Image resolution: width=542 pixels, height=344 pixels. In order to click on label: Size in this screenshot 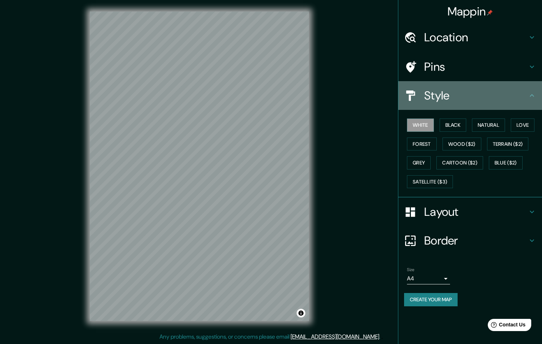, I will do `click(410, 270)`.